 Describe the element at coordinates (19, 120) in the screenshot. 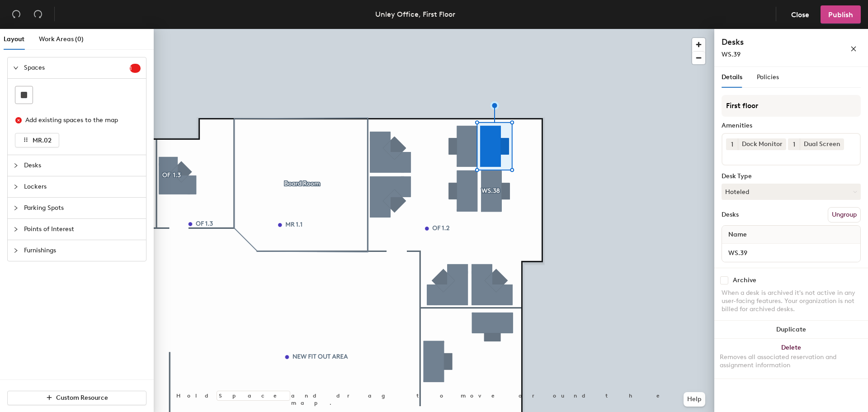

I see `span: close-circle` at that location.